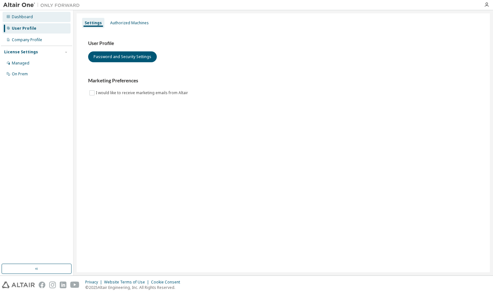 Image resolution: width=493 pixels, height=294 pixels. I want to click on img: facebook.svg, so click(42, 285).